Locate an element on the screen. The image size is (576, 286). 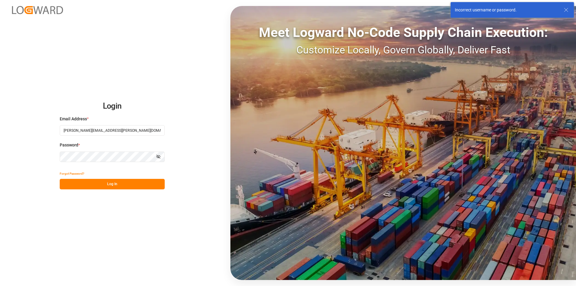
button: Forgot Password? is located at coordinates (72, 173).